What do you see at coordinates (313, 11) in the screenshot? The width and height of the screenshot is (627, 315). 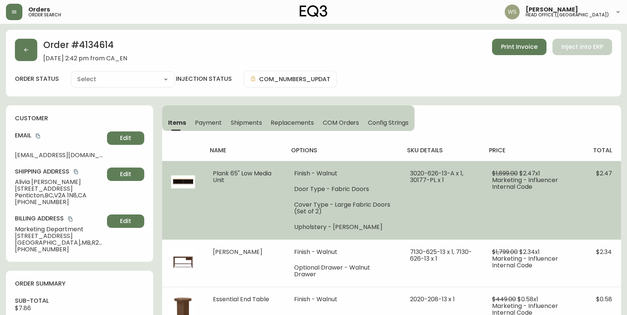 I see `img: logo` at bounding box center [313, 11].